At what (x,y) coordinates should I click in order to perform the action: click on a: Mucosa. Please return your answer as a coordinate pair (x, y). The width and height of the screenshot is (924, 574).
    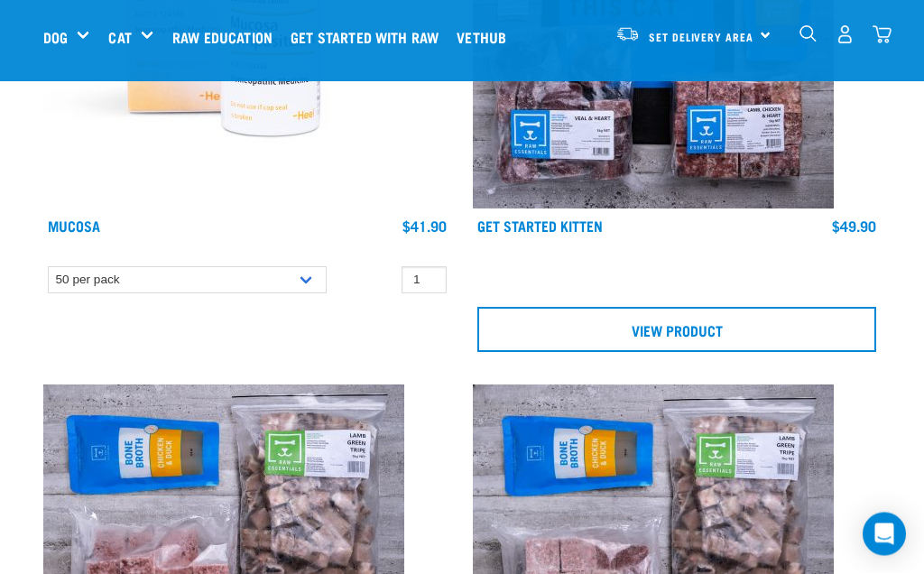
    Looking at the image, I should click on (74, 226).